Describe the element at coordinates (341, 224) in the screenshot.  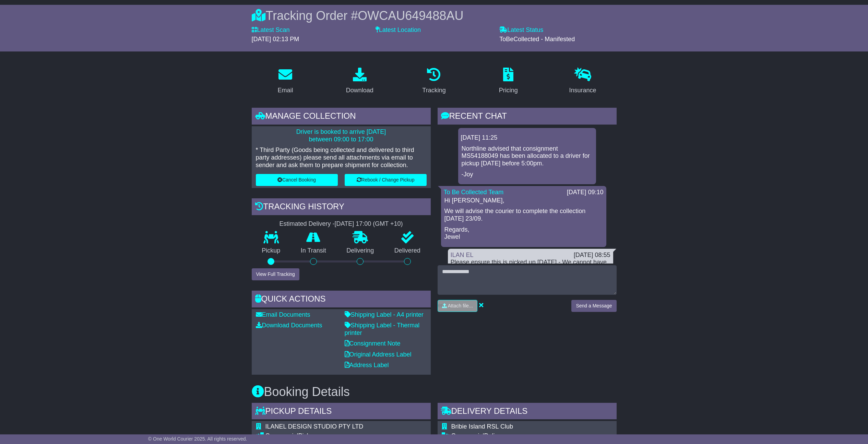
I see `div: Estimated Delivery -` at that location.